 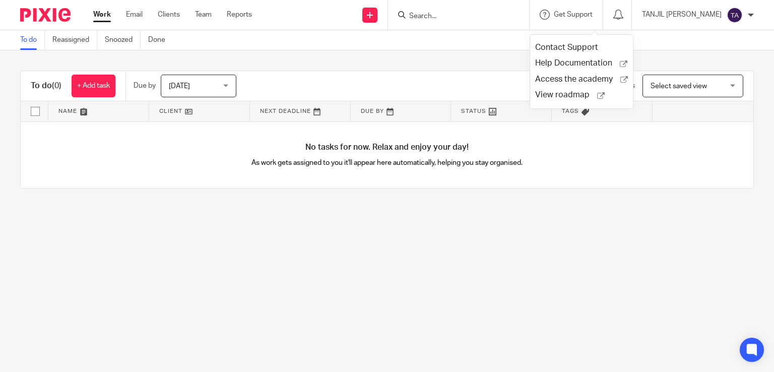 What do you see at coordinates (32, 40) in the screenshot?
I see `a: To do` at bounding box center [32, 40].